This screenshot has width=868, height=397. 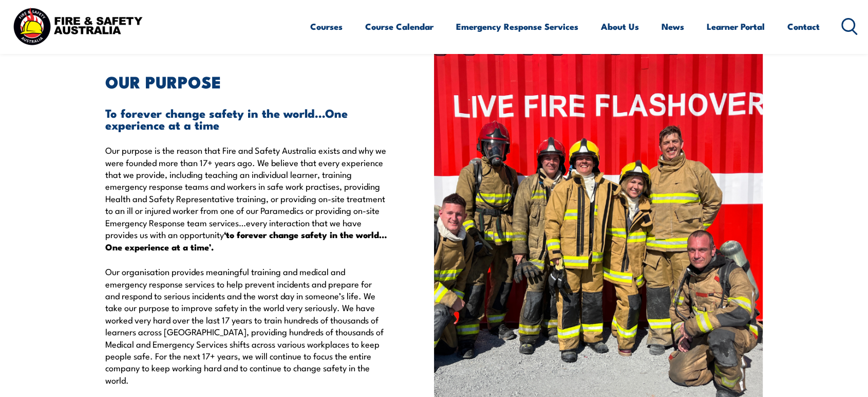 I want to click on a: Courses, so click(x=326, y=26).